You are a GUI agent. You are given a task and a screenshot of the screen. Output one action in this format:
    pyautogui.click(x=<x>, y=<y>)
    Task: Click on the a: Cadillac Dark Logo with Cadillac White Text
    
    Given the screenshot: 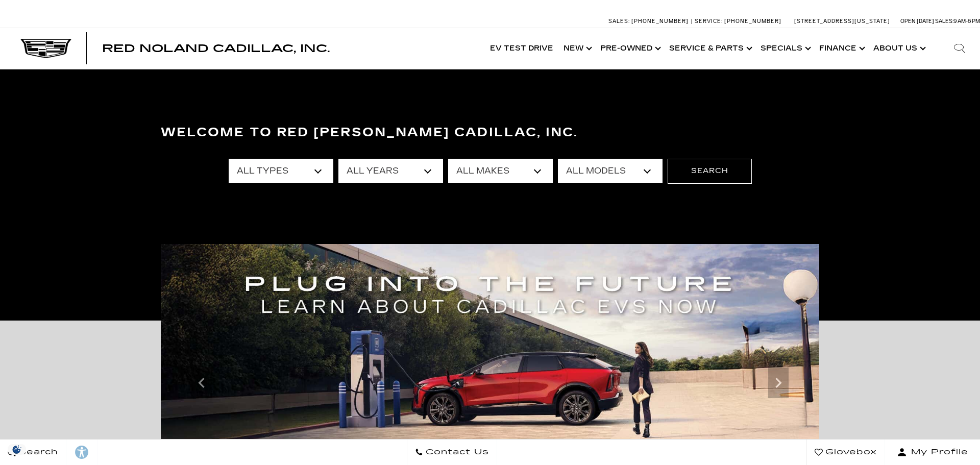 What is the action you would take?
    pyautogui.click(x=46, y=49)
    